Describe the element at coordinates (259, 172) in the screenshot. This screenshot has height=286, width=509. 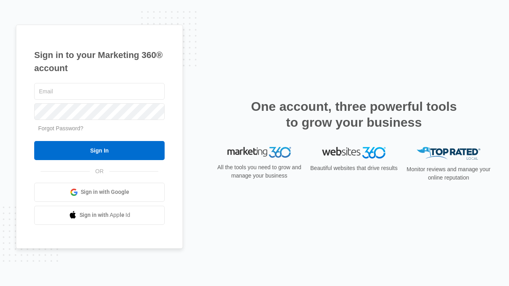
I see `p: All the tools you need to grow and manage your business` at that location.